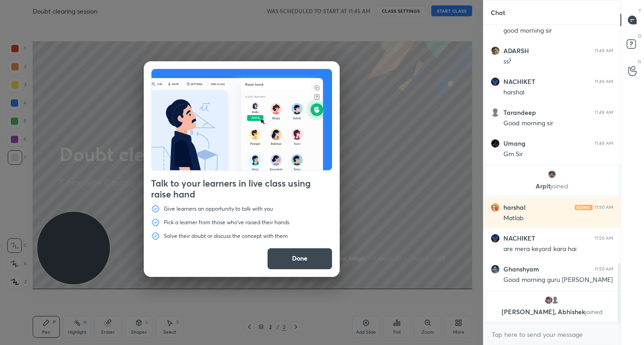  Describe the element at coordinates (242, 189) in the screenshot. I see `h4: Talk to your learners in live class using raise hand` at that location.